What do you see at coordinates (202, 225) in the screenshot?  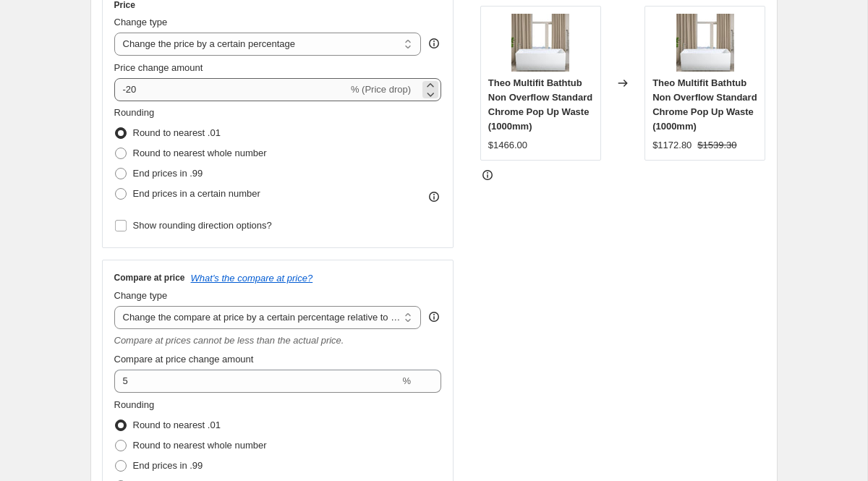 I see `span: Show rounding direction options?` at bounding box center [202, 225].